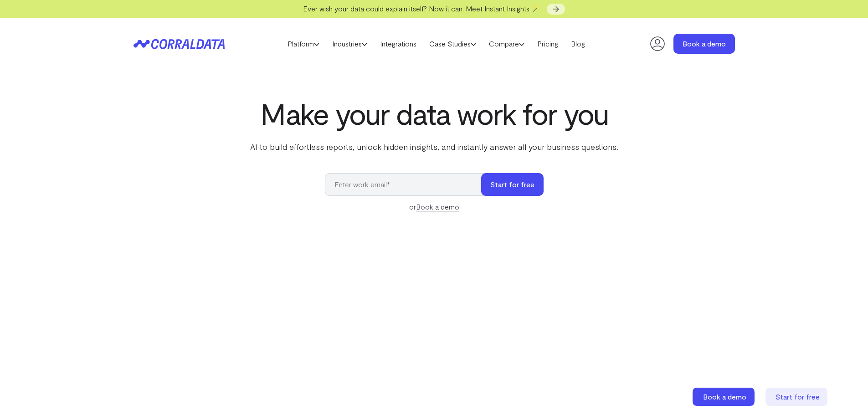  Describe the element at coordinates (303, 44) in the screenshot. I see `a: Platform` at that location.